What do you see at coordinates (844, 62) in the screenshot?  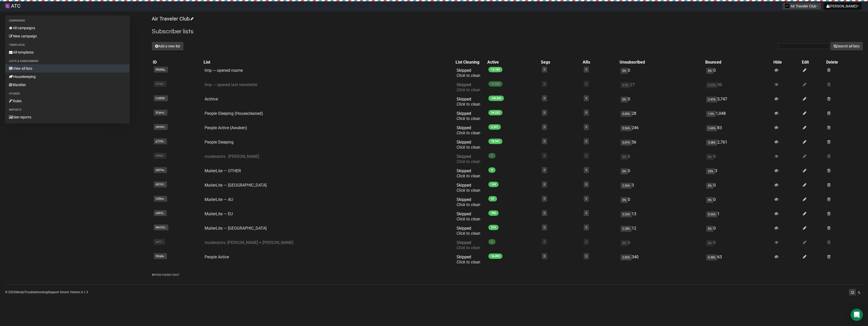 I see `th: Delete: No sort applied, sorting is disabled` at bounding box center [844, 62].